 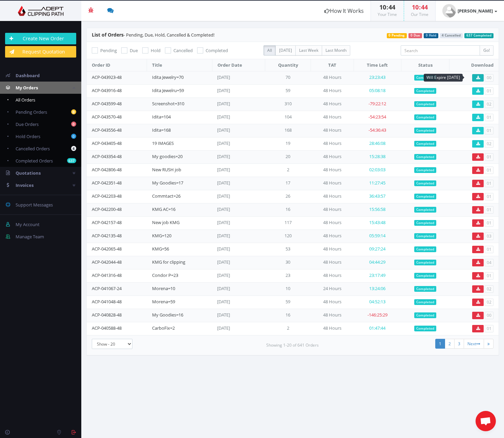 What do you see at coordinates (440, 344) in the screenshot?
I see `a: 1` at bounding box center [440, 344].